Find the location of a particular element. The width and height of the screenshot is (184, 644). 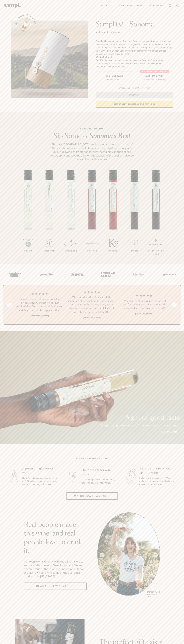

img: Artboard_1_c8cd28af-0030-4af1-819c-248e302c7f06_x450.png is located at coordinates (15, 275).